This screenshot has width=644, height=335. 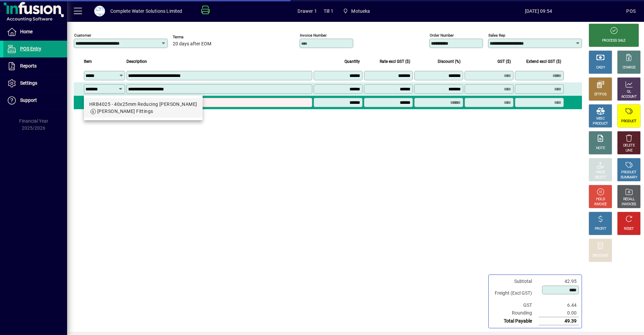 What do you see at coordinates (88, 61) in the screenshot?
I see `span: Item` at bounding box center [88, 61].